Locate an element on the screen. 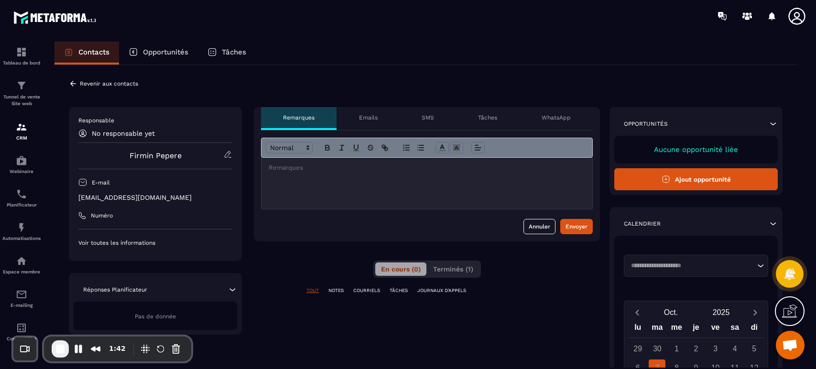 The width and height of the screenshot is (816, 369). div: 30 is located at coordinates (657, 349).